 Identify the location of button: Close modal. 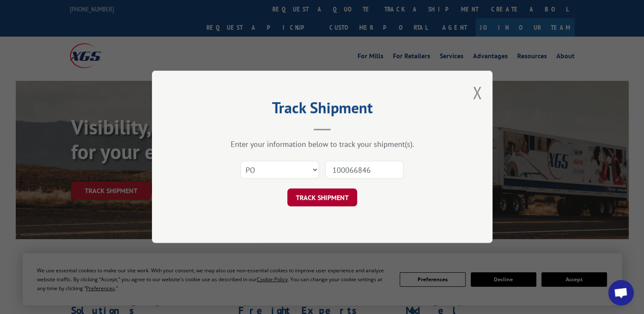
(478, 92).